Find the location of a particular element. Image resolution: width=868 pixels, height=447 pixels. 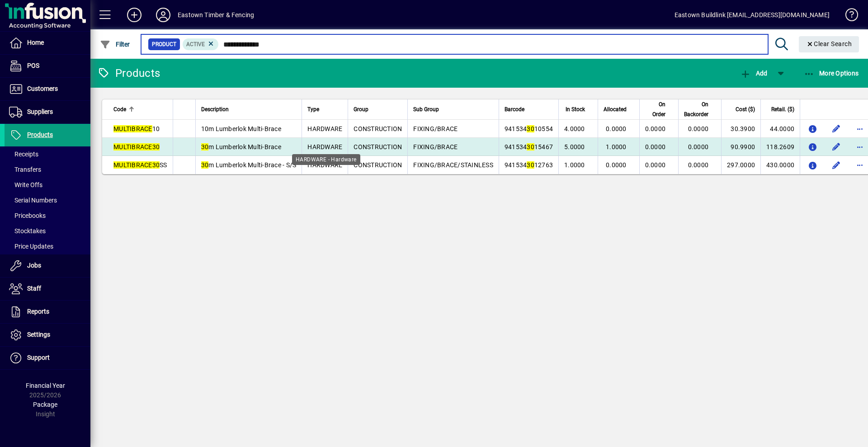

a: Staff is located at coordinates (47, 288).